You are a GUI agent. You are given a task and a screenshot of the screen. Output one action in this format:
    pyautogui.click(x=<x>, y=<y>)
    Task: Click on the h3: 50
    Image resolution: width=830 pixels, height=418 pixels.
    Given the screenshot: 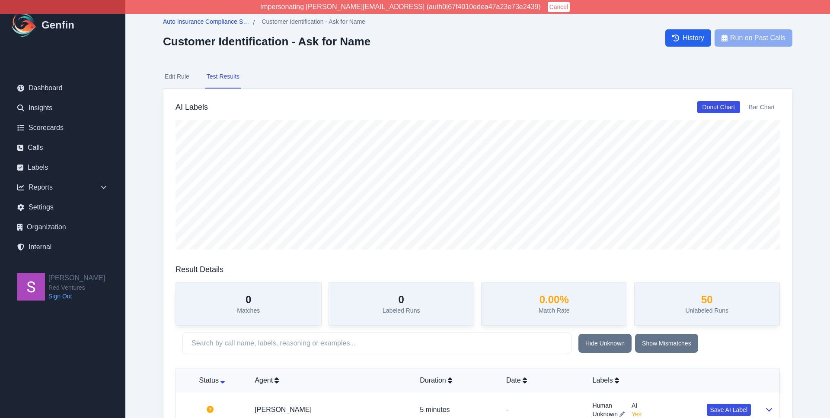 What is the action you would take?
    pyautogui.click(x=706, y=300)
    